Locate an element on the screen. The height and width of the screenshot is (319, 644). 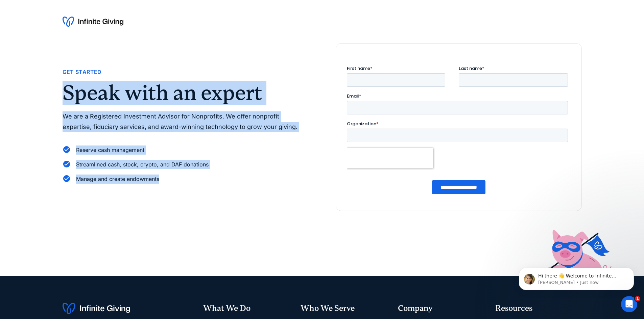
div: Resources is located at coordinates (538, 309).